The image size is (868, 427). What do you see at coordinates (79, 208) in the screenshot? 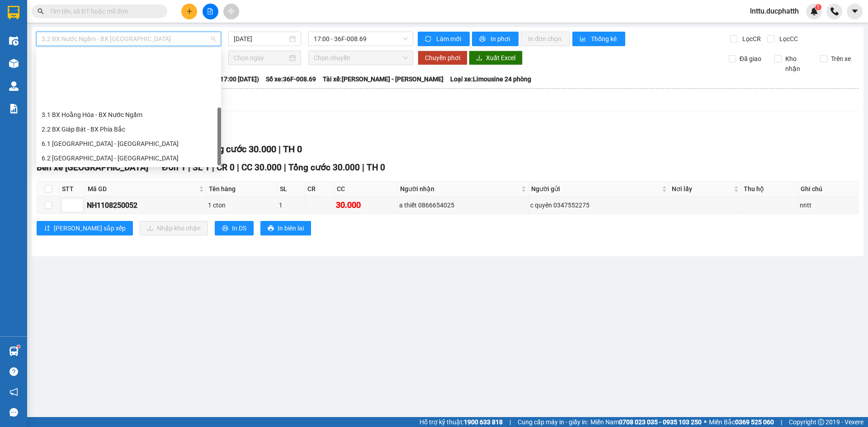
I see `span: down` at bounding box center [79, 208].